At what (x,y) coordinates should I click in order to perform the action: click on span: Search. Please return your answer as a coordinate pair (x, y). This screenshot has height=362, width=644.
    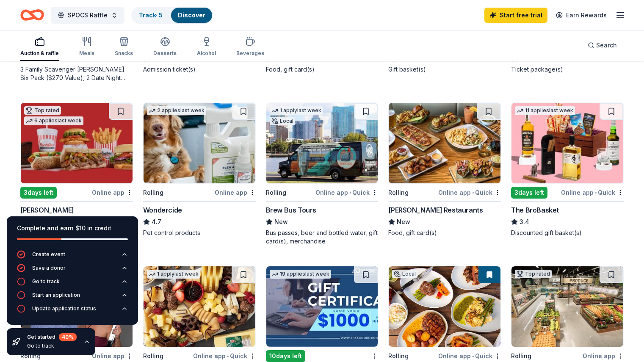
    Looking at the image, I should click on (606, 45).